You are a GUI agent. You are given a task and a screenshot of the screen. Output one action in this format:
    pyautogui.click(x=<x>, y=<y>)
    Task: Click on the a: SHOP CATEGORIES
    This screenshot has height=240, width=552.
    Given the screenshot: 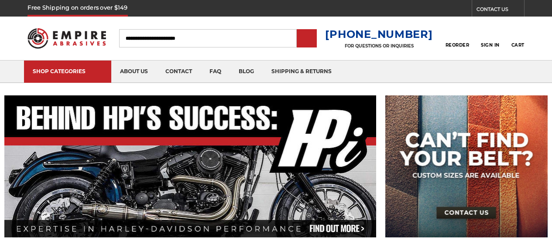 What is the action you would take?
    pyautogui.click(x=68, y=72)
    